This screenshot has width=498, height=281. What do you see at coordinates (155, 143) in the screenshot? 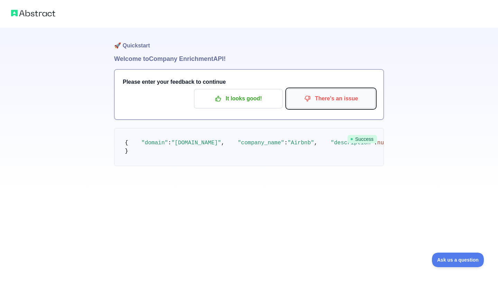
I see `span: "domain"` at bounding box center [155, 143].